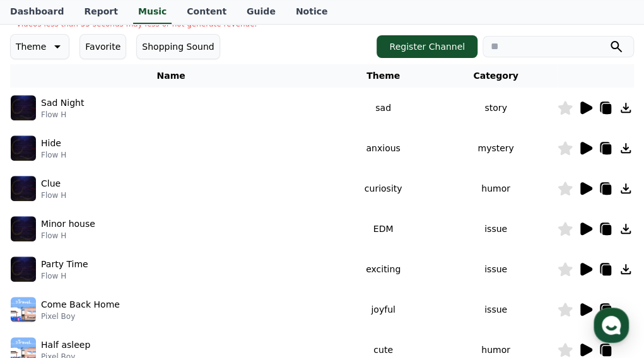  I want to click on td: mystery, so click(496, 148).